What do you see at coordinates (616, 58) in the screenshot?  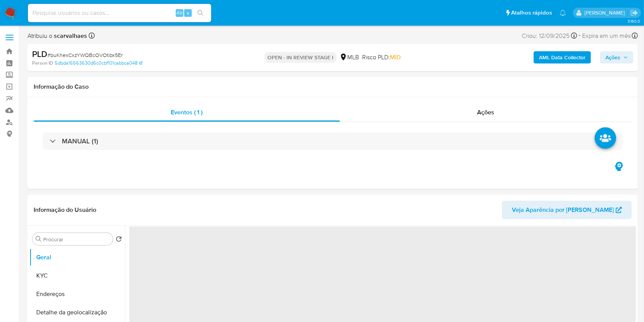 I see `button: Ações` at bounding box center [616, 58].